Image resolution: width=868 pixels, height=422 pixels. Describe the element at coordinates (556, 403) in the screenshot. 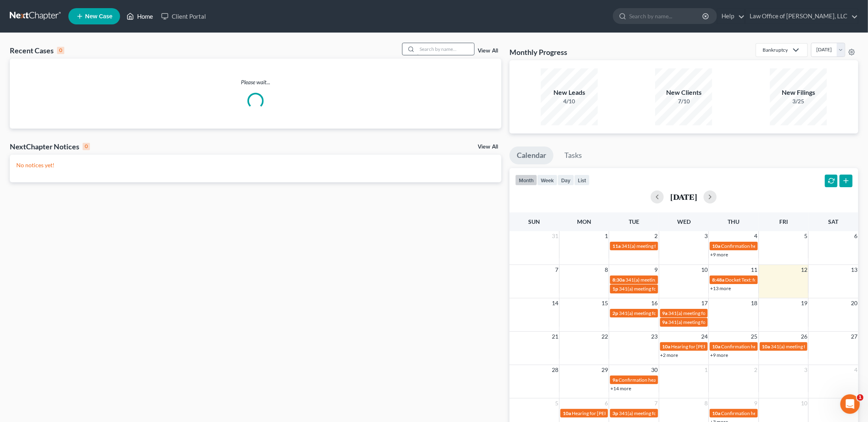

I see `span: 5` at that location.